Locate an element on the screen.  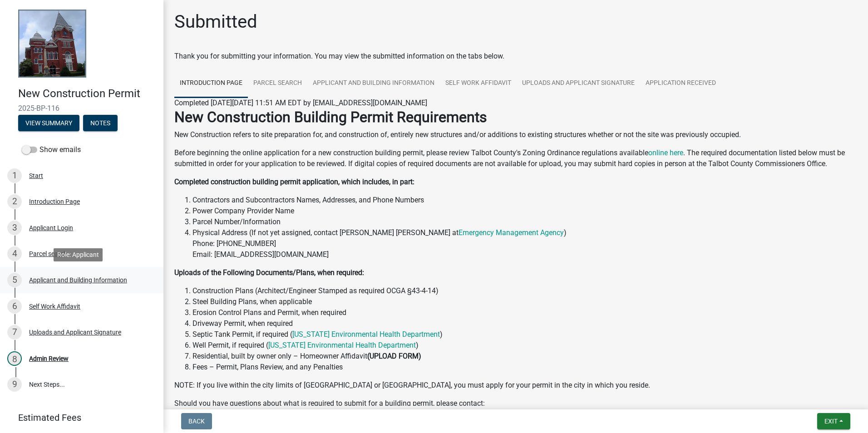
li: Driveway Permit, when required is located at coordinates (525, 324).